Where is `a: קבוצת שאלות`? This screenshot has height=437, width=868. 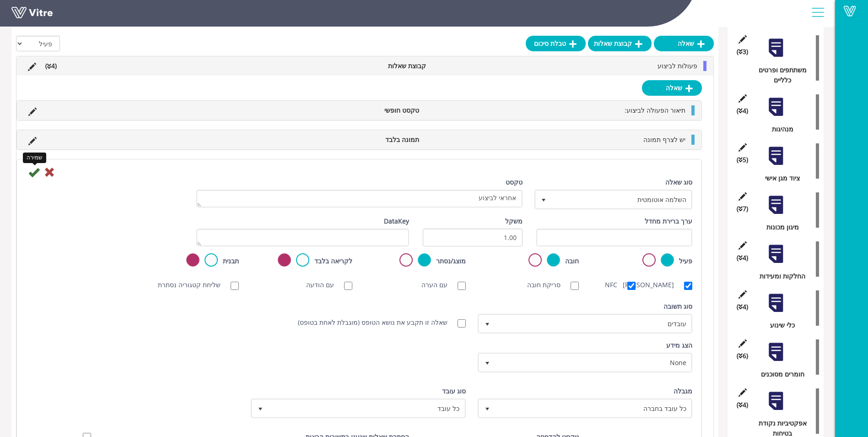
a: קבוצת שאלות is located at coordinates (620, 43).